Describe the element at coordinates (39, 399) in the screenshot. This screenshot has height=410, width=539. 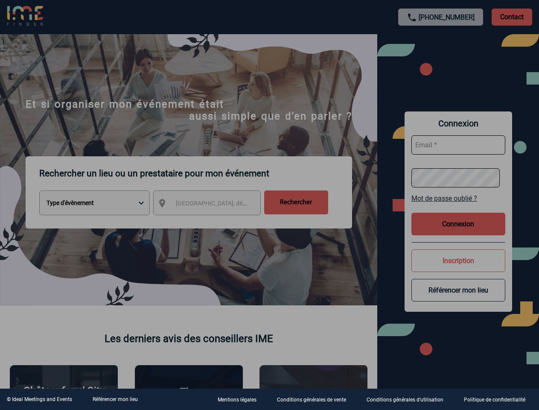
I see `div: © Ideal Meetings and Events` at that location.